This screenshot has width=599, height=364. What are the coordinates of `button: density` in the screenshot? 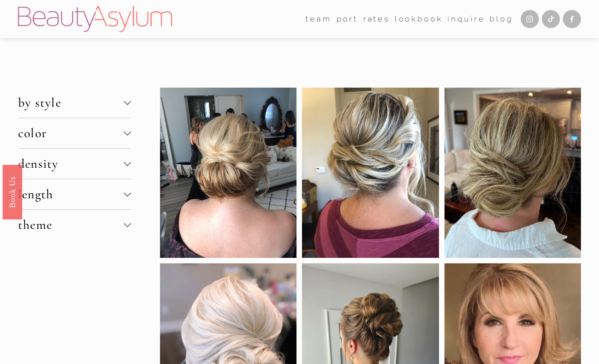 It's located at (74, 164).